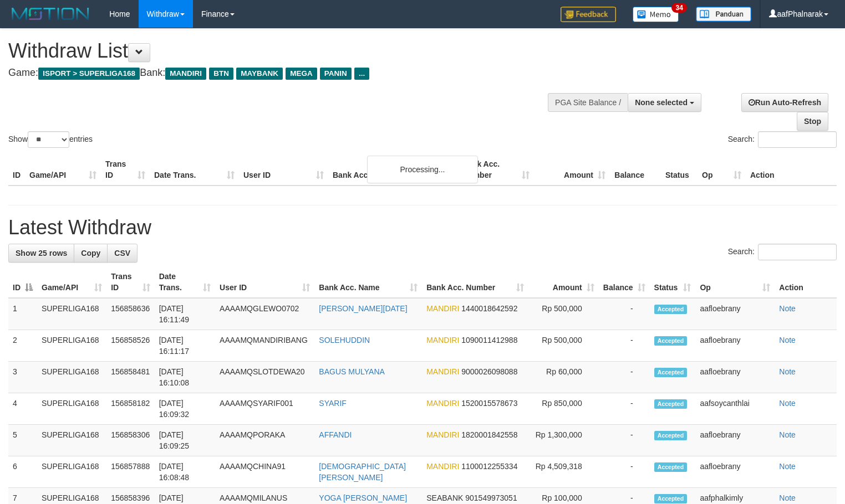 This screenshot has width=845, height=504. I want to click on a: AFFANDI, so click(335, 435).